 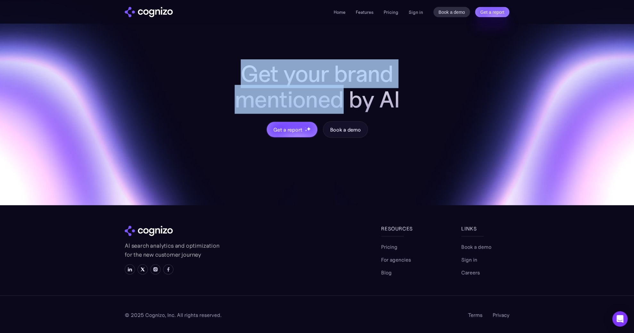 I want to click on a: Blog, so click(x=386, y=272).